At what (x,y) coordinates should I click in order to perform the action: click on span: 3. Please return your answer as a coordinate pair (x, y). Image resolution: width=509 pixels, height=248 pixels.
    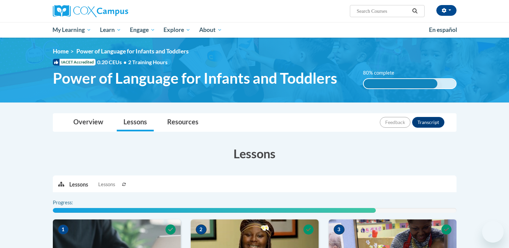
    Looking at the image, I should click on (339, 230).